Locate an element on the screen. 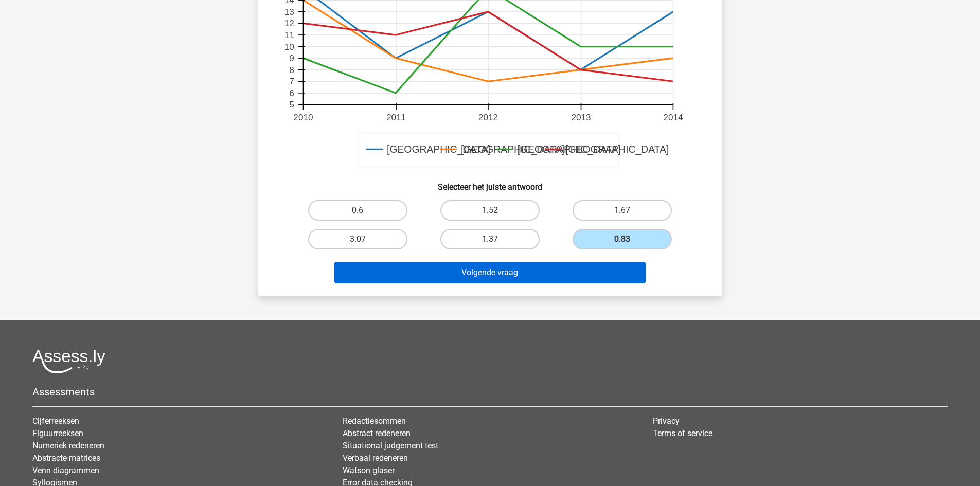  text: 7 is located at coordinates (292, 82).